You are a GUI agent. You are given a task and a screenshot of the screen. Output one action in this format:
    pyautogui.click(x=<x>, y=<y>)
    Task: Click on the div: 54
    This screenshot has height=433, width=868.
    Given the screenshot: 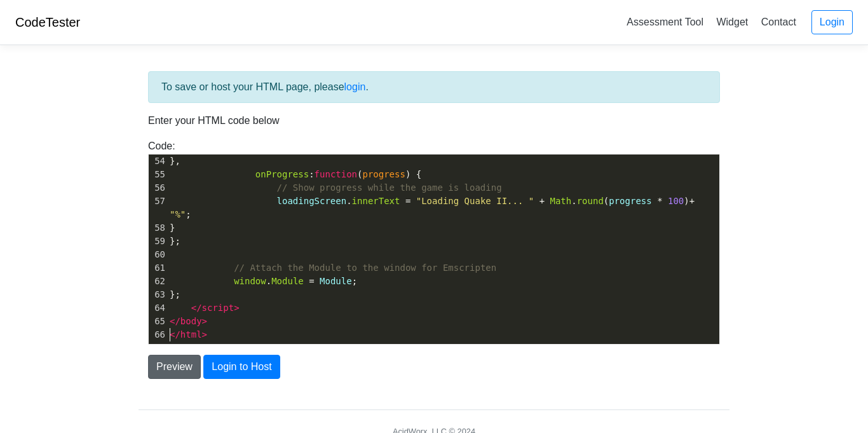 What is the action you would take?
    pyautogui.click(x=157, y=161)
    